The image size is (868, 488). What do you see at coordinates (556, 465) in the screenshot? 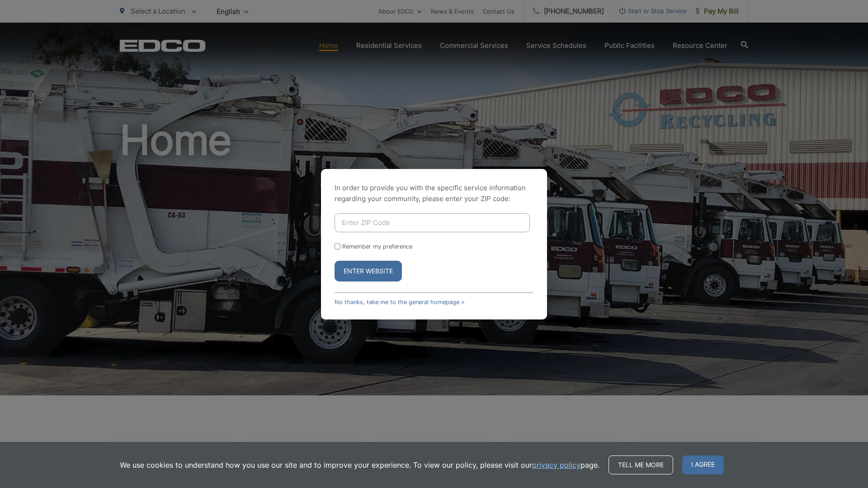
I see `a: privacy policy` at bounding box center [556, 465].